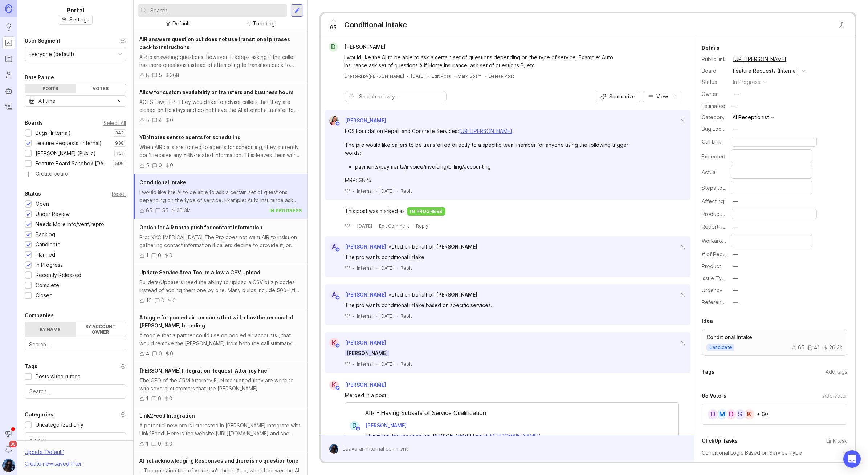 Image resolution: width=868 pixels, height=475 pixels. Describe the element at coordinates (39, 415) in the screenshot. I see `div: Categories` at that location.